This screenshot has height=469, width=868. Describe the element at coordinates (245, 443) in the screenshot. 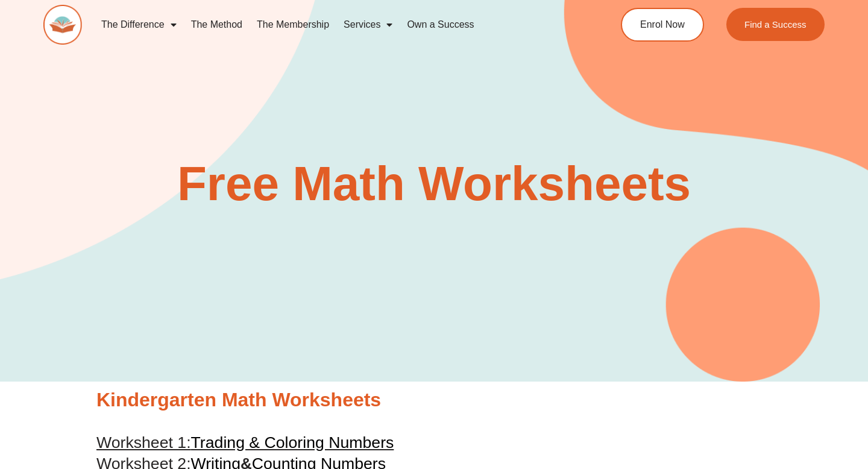

I see `a: Worksheet 1:Trading & Coloring Numbers` at that location.